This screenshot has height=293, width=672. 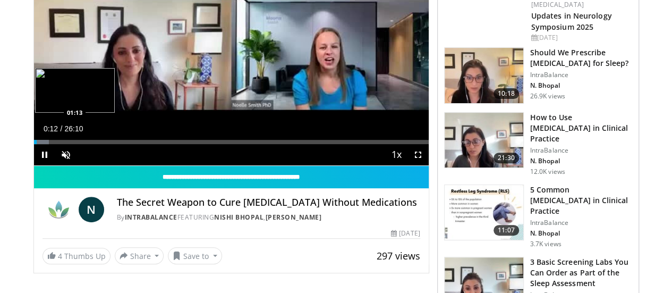 I want to click on button: Unmute, so click(x=66, y=155).